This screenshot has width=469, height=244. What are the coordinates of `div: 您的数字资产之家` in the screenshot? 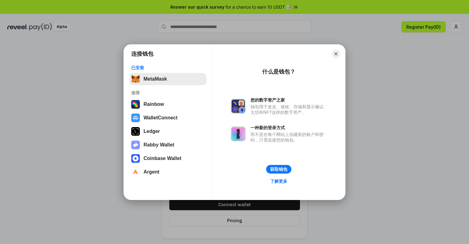 It's located at (289, 100).